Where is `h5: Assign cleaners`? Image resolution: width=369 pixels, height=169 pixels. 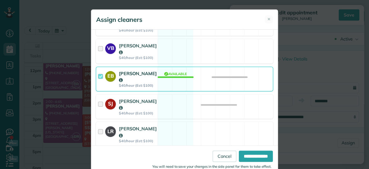
h5: Assign cleaners is located at coordinates (119, 20).